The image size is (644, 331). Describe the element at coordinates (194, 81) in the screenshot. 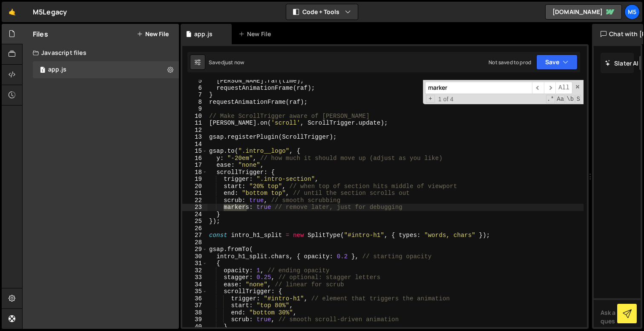

I see `div: 5` at that location.